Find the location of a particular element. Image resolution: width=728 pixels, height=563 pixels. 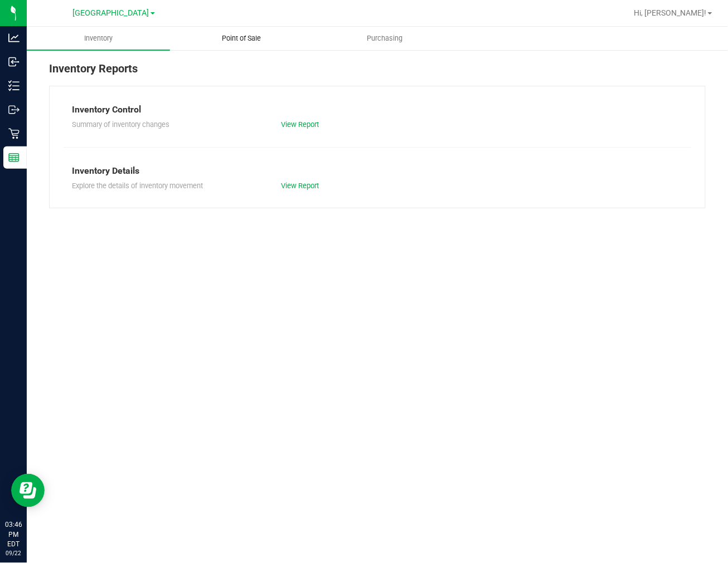

p: 09/22 is located at coordinates (13, 554).